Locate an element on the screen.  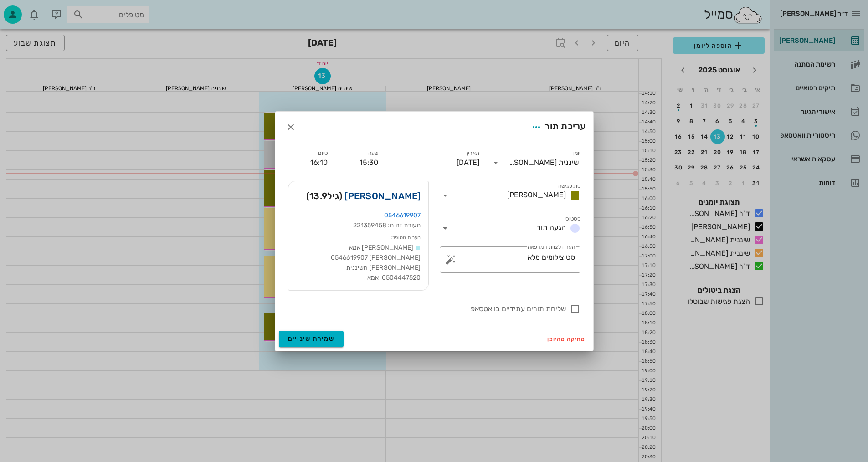
div: תעודת זהות: 221359458 is located at coordinates (358, 226).